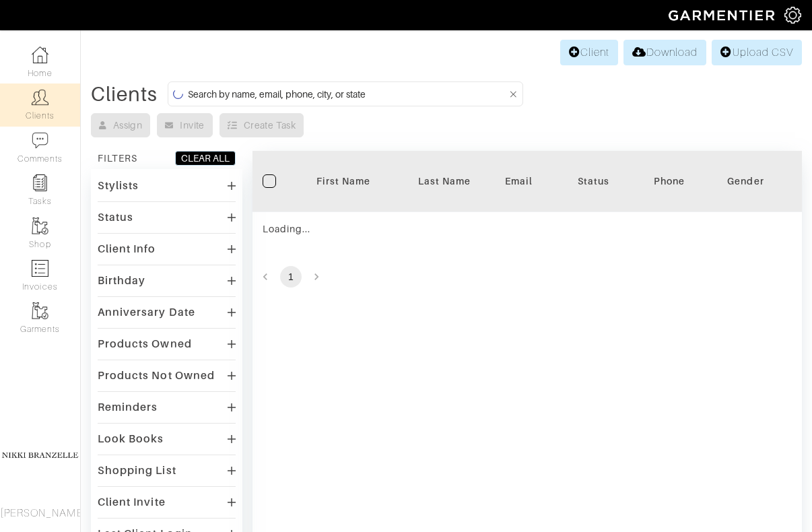 This screenshot has width=812, height=532. What do you see at coordinates (131, 439) in the screenshot?
I see `div: Look Books` at bounding box center [131, 439].